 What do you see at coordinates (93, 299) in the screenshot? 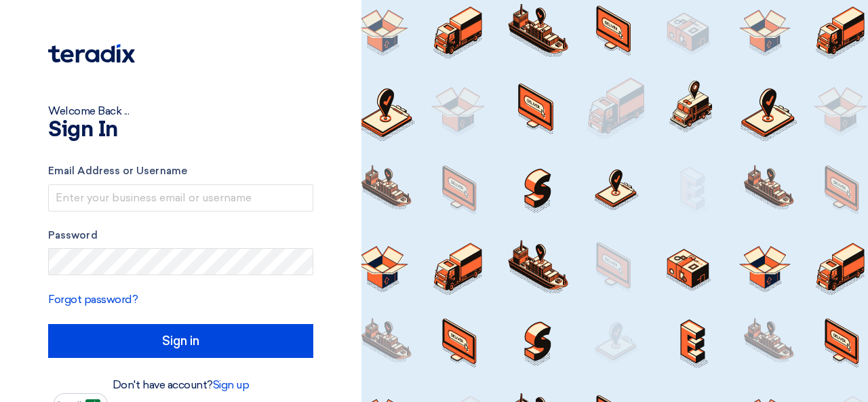
I see `a: Forgot password?` at bounding box center [93, 299].